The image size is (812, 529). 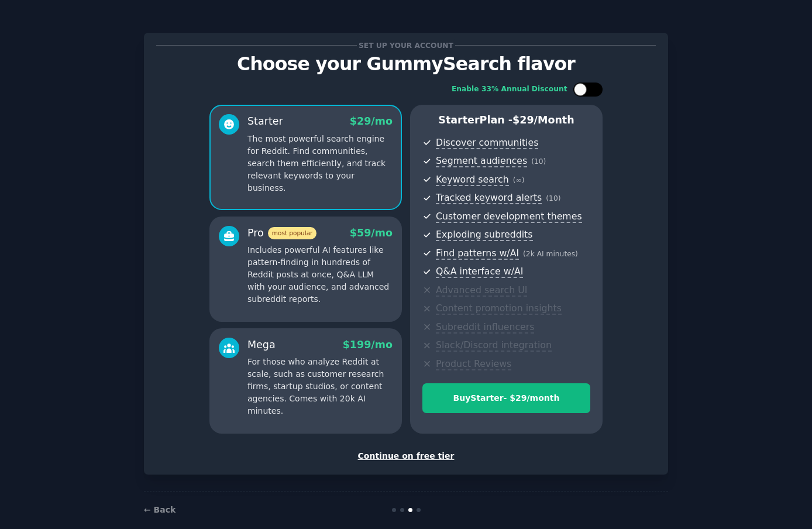 What do you see at coordinates (481, 291) in the screenshot?
I see `span: Advanced search UI` at bounding box center [481, 291].